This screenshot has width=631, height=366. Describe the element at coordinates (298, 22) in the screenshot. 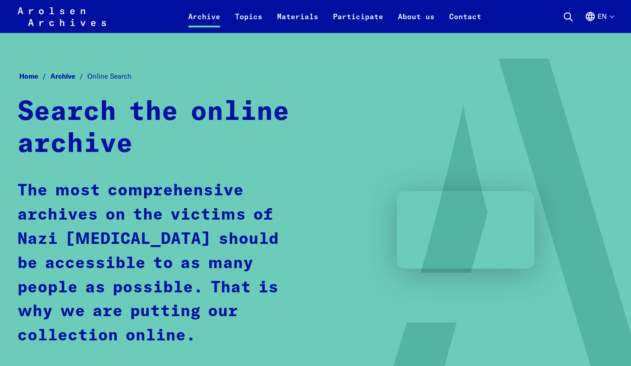

I see `a: Materials` at that location.